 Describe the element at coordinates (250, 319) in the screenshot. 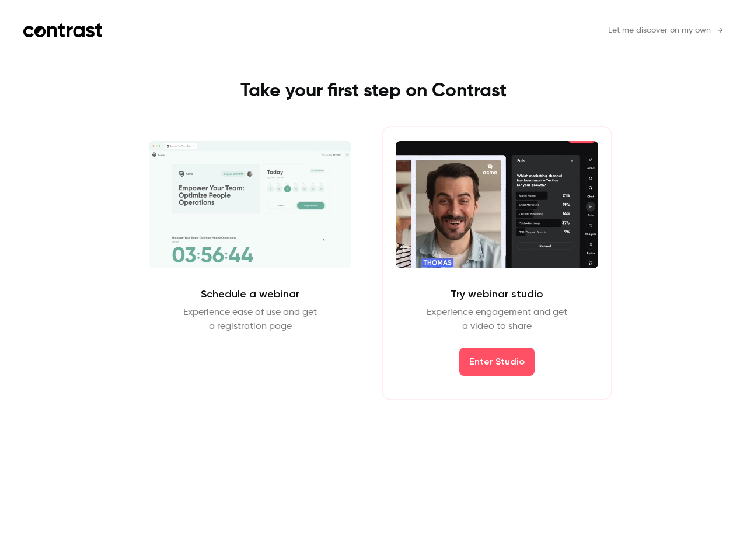

I see `p: Experience ease of use and get a registration page` at that location.